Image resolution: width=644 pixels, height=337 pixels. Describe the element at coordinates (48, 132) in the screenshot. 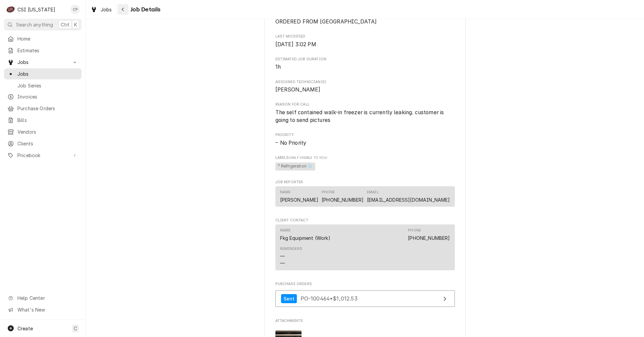

I see `span: Vendors` at that location.